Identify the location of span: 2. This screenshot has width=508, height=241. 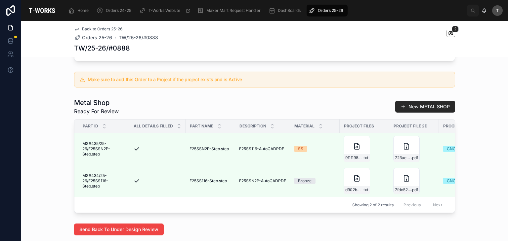
(455, 29).